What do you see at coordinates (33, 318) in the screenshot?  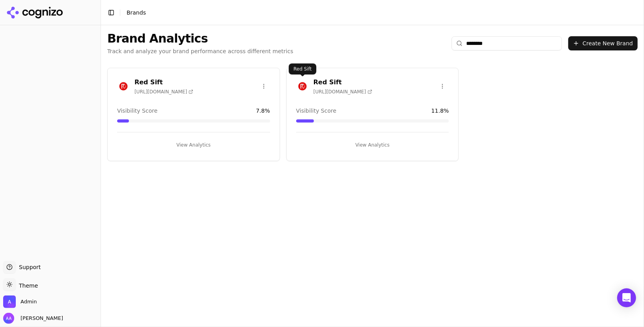 I see `button: Open user button` at bounding box center [33, 318].